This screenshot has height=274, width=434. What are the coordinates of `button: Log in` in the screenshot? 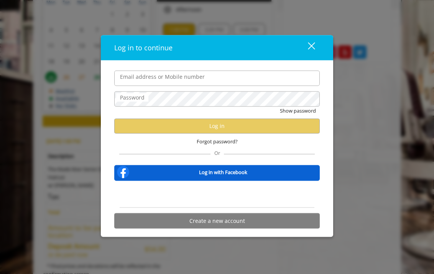 It's located at (217, 125).